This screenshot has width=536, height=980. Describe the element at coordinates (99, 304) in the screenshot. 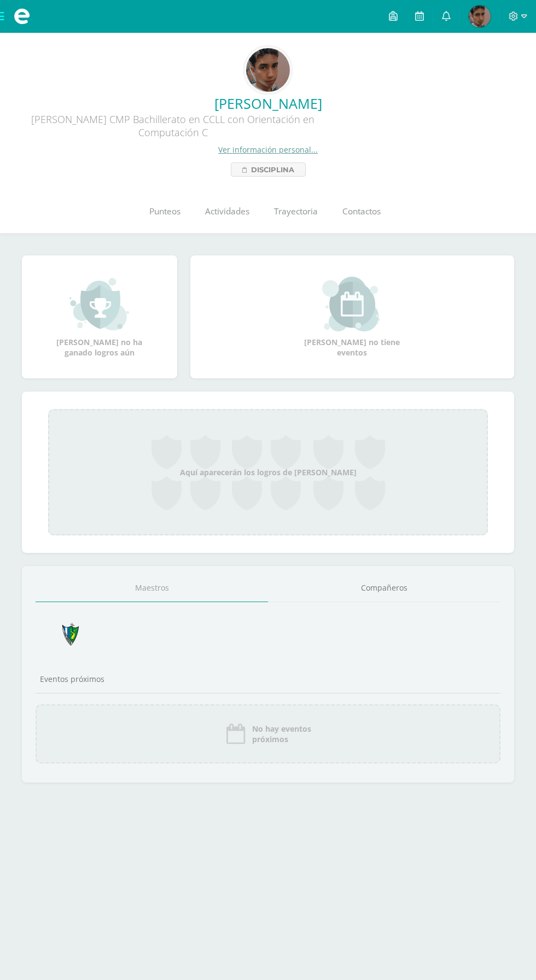

I see `img: achievement_small.png` at that location.